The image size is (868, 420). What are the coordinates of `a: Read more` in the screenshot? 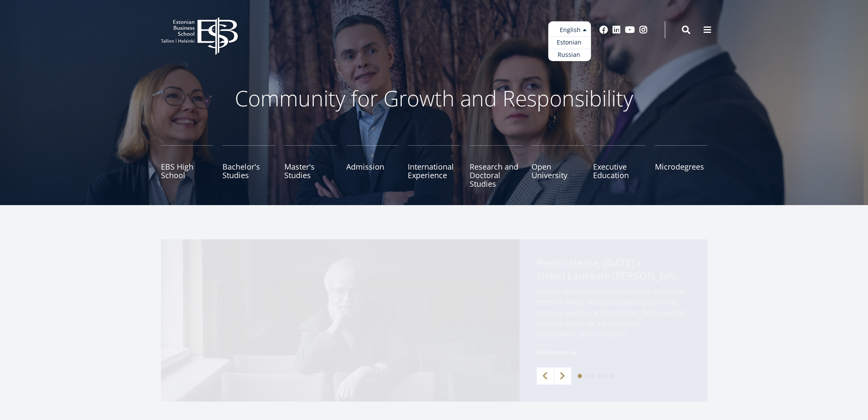 It's located at (556, 352).